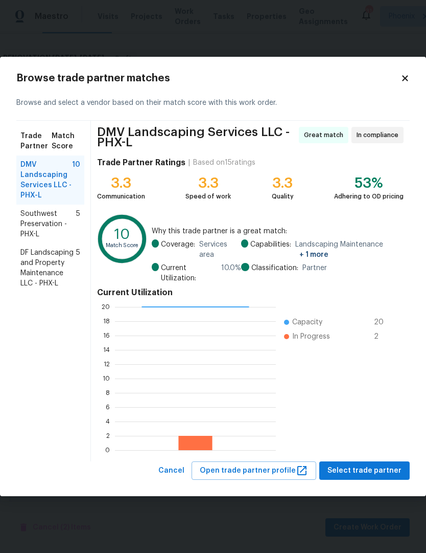  I want to click on span: Great match, so click(326, 135).